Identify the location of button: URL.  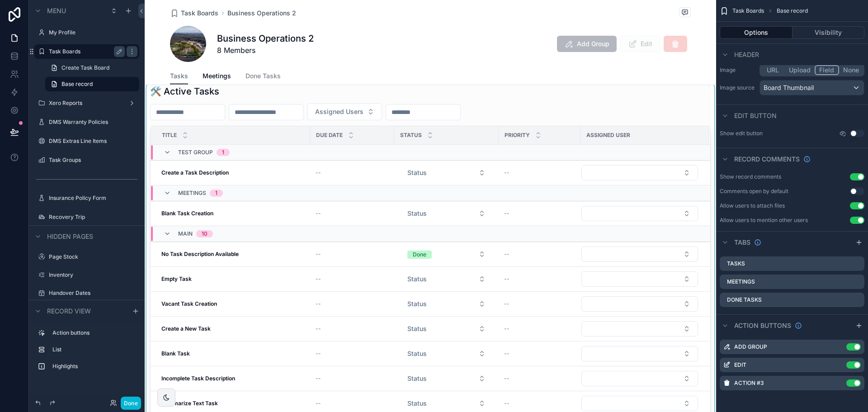
(772, 70).